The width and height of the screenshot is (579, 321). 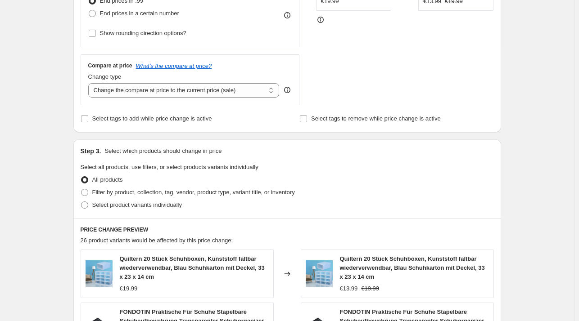 I want to click on button: What's the compare at price?, so click(x=174, y=66).